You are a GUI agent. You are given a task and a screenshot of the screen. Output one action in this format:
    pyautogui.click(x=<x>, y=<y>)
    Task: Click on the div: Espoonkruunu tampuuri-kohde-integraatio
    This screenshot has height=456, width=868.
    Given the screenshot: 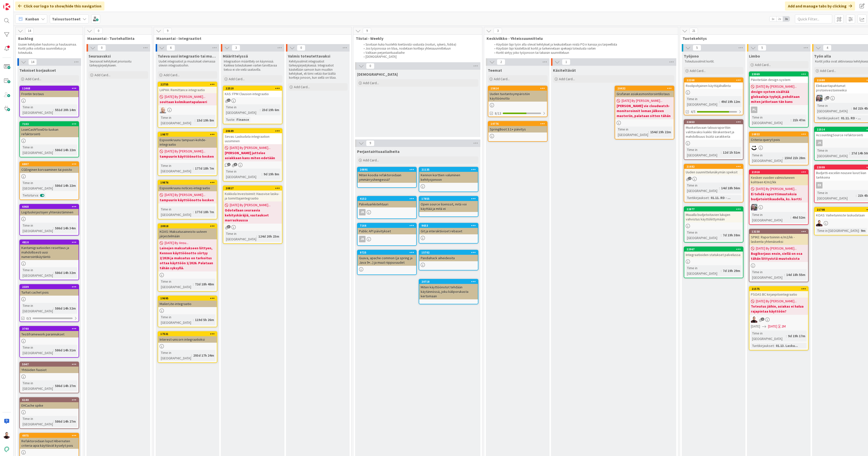 What is the action you would take?
    pyautogui.click(x=187, y=142)
    